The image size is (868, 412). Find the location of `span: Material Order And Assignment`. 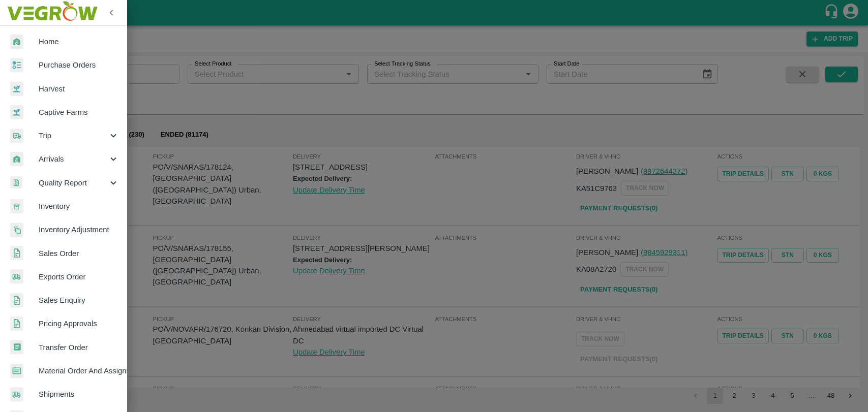

span: Material Order And Assignment is located at coordinates (79, 371).